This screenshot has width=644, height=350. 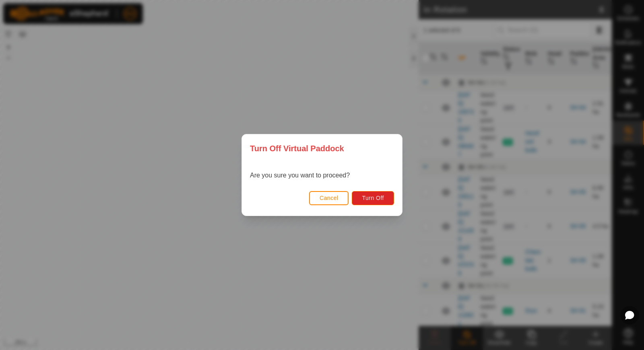 What do you see at coordinates (329, 198) in the screenshot?
I see `span: Cancel` at bounding box center [329, 198].